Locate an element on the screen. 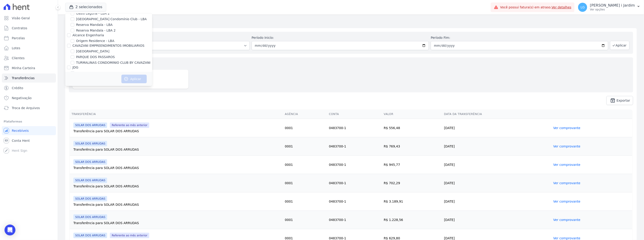 This screenshot has width=644, height=240. label: PARQUE DO CARMO JDG EMPREENDIMENTO IMOBILIARIO SPE LTDA is located at coordinates (114, 75).